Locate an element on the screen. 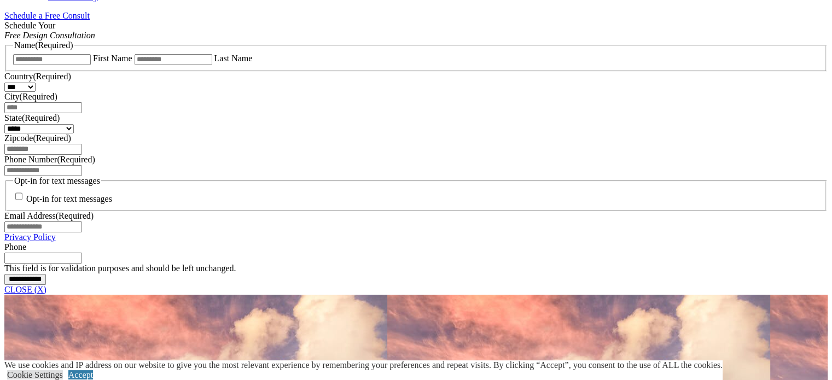 This screenshot has height=380, width=832. a: Schedule a Free Consult (opens a dropdown menu) is located at coordinates (47, 15).